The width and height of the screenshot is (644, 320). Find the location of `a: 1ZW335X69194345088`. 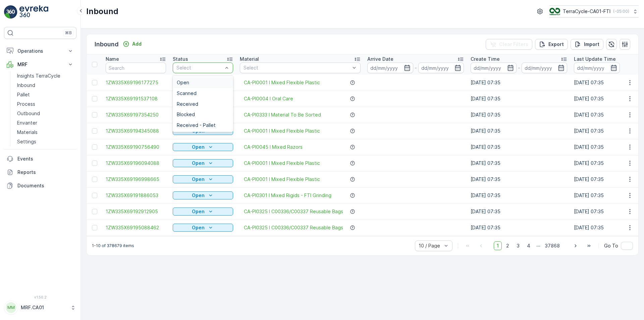

a: 1ZW335X69194345088 is located at coordinates (136, 131).